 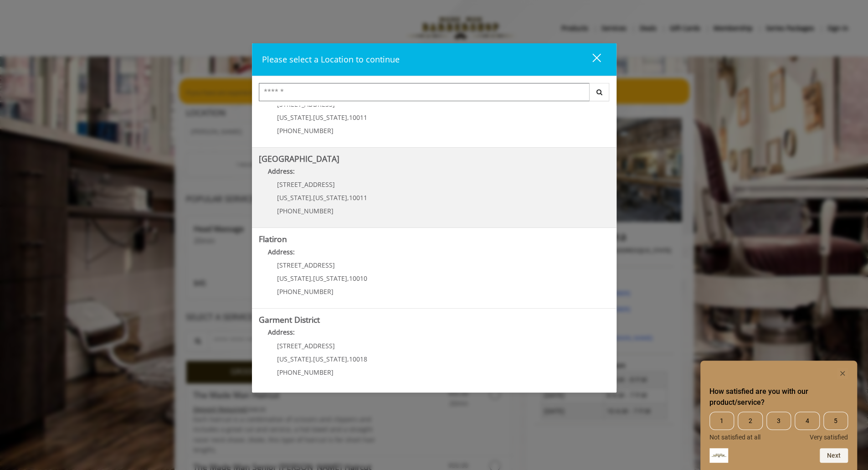 I want to click on span: 10018, so click(x=358, y=358).